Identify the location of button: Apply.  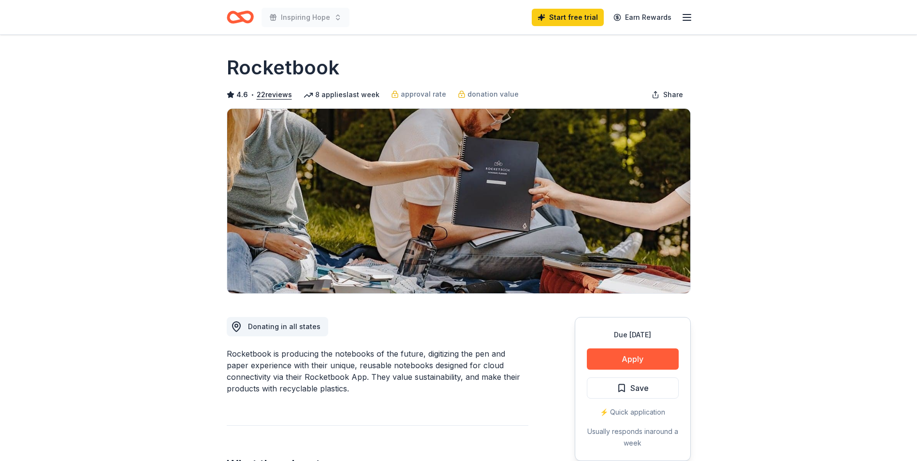
(633, 359).